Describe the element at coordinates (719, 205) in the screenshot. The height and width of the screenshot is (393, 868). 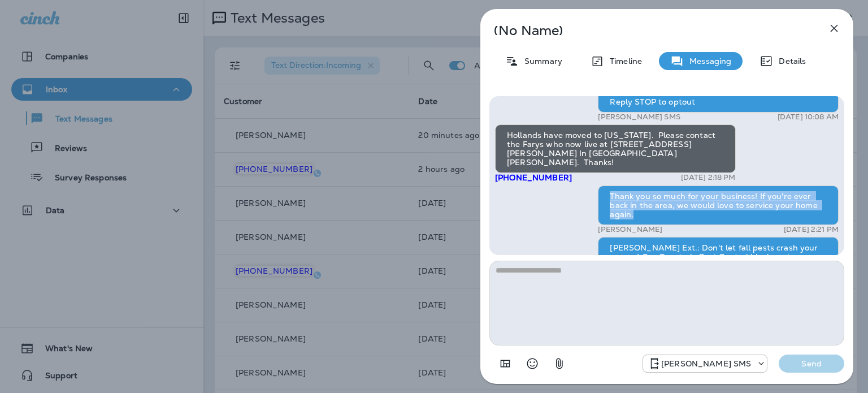
I see `div: Thank you so much for your business! If you're ever back in the area, we would love to service yo...` at that location.